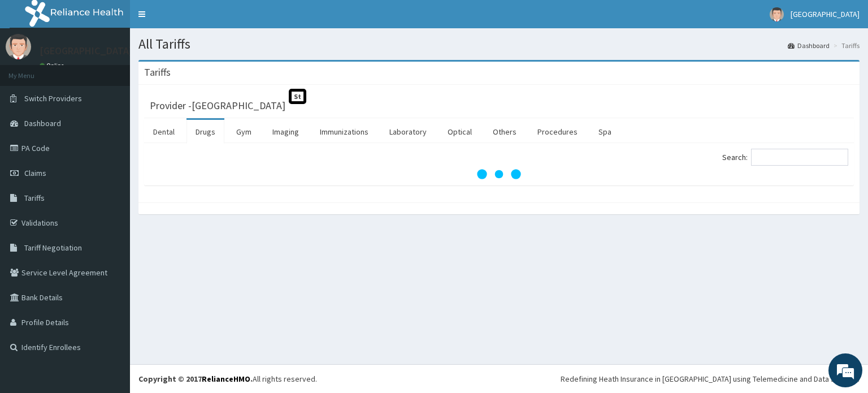  I want to click on a: Laboratory, so click(408, 132).